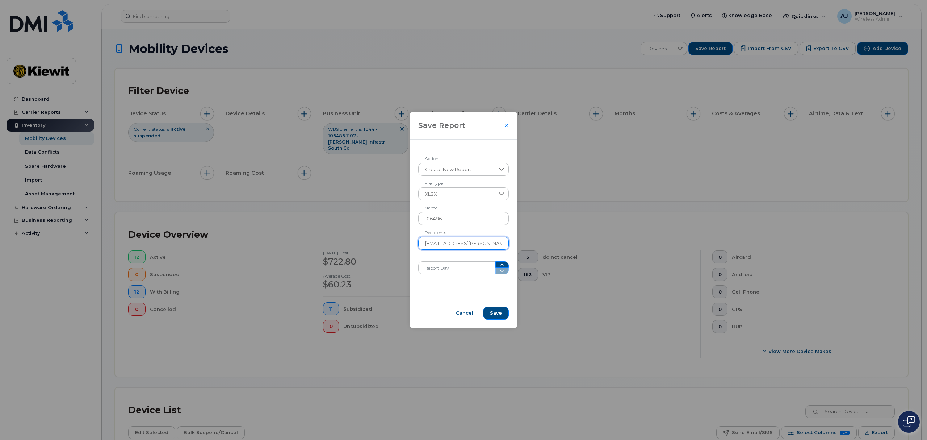 This screenshot has height=440, width=927. I want to click on span: Save, so click(496, 313).